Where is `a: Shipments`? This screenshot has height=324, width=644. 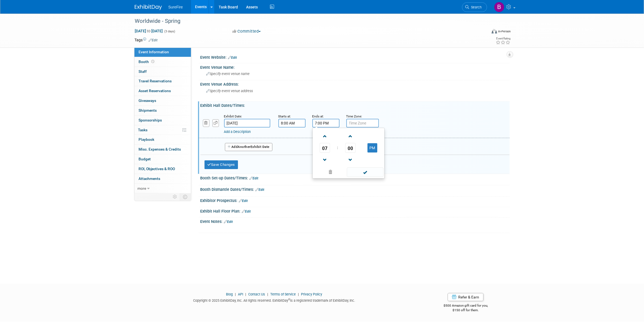 a: Shipments is located at coordinates (163, 110).